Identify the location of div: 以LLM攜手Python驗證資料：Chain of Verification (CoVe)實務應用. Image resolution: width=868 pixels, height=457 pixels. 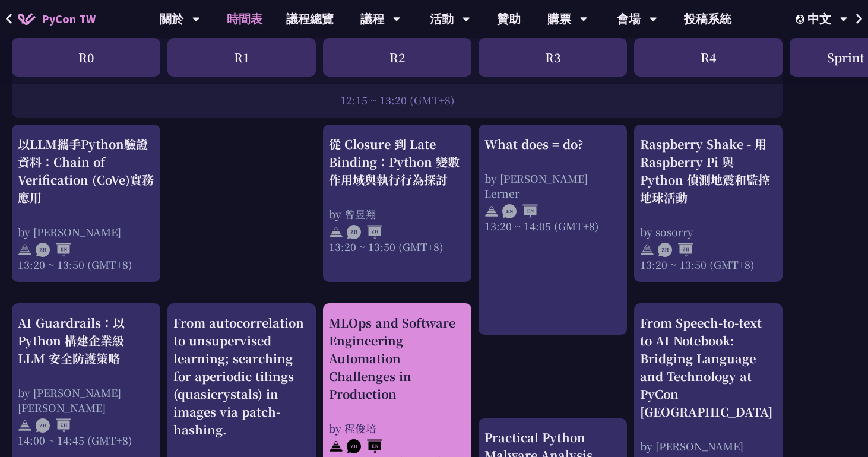
(86, 171).